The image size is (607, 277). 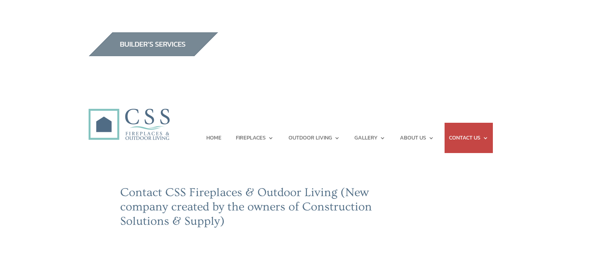 What do you see at coordinates (468, 138) in the screenshot?
I see `a: CONTACT US` at bounding box center [468, 138].